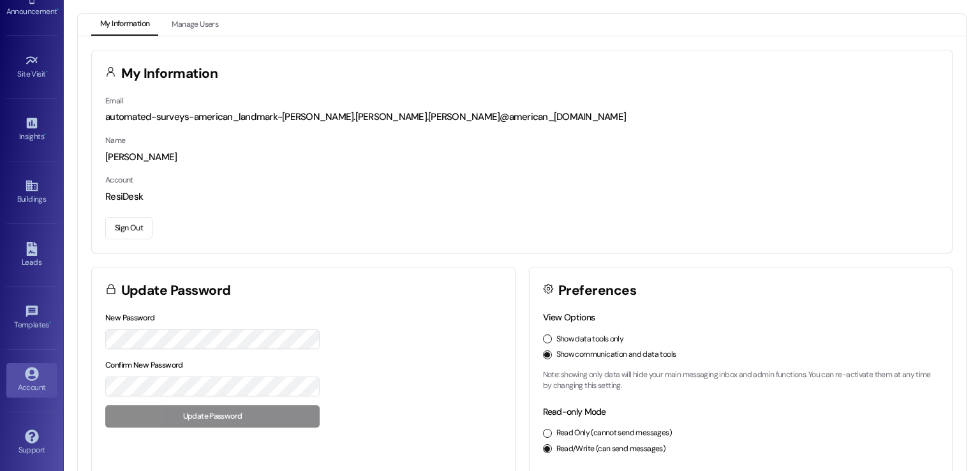  I want to click on label: Email, so click(114, 101).